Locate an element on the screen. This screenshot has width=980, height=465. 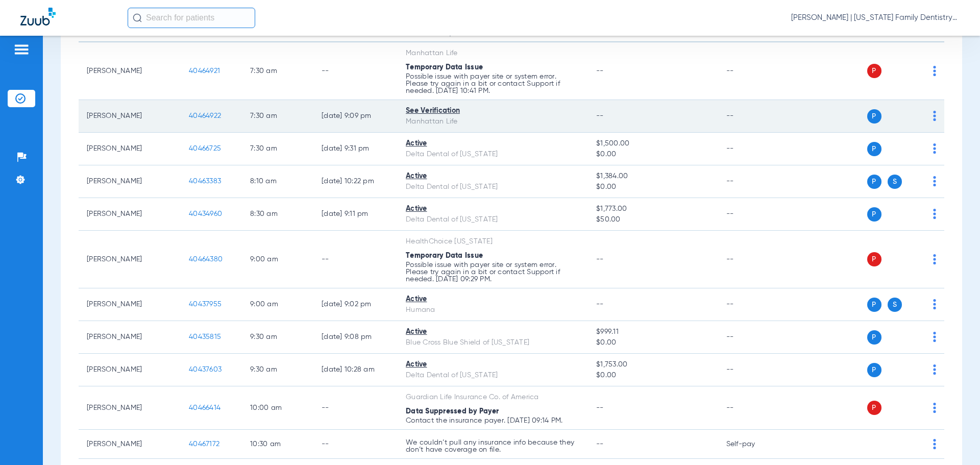
td: 8:30 AM is located at coordinates (278, 215).